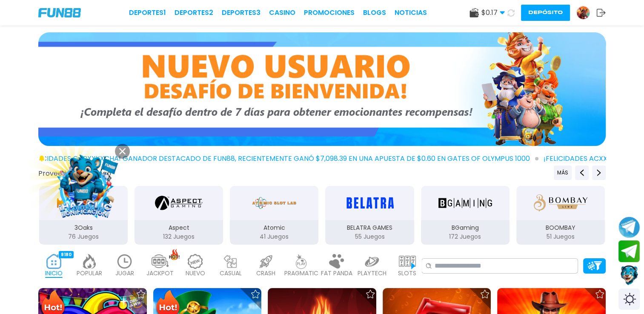 Image resolution: width=644 pixels, height=314 pixels. I want to click on p: POPULAR, so click(90, 273).